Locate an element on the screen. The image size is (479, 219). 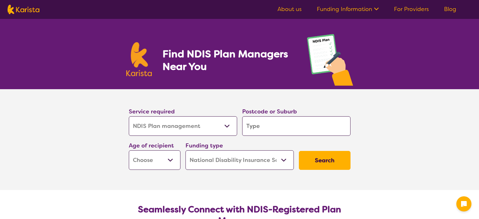
a: Funding Information is located at coordinates (348, 9).